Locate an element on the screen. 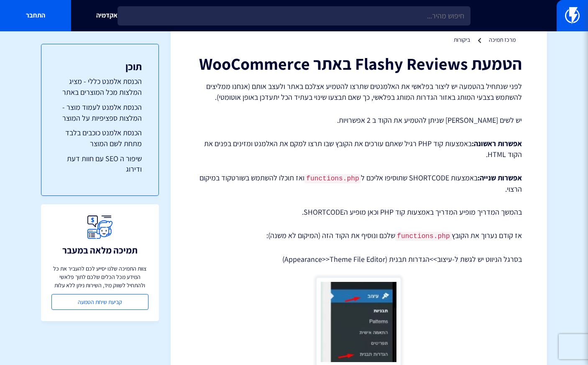 The width and height of the screenshot is (588, 365). p: בהמשך המדריך מופיע המדריך באמצעות קוד PHP וכאן מופיע הSHORTCODE. is located at coordinates (359, 212).